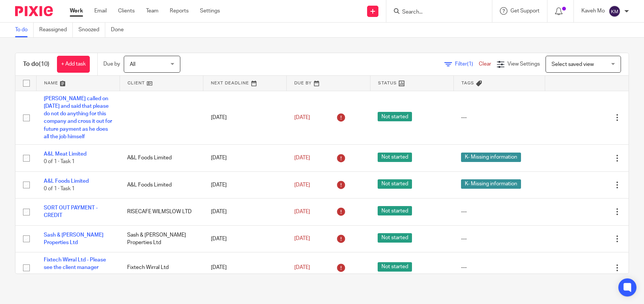 The height and width of the screenshot is (304, 644). I want to click on a: Settings, so click(210, 11).